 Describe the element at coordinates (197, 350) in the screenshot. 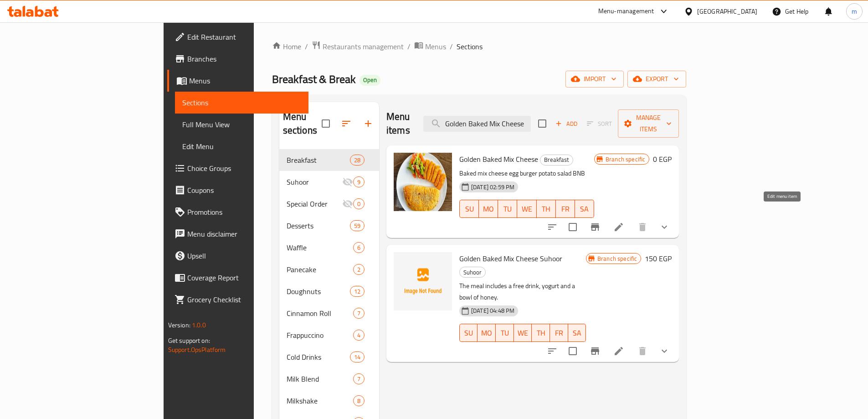

I see `a: Support.OpsPlatform` at that location.